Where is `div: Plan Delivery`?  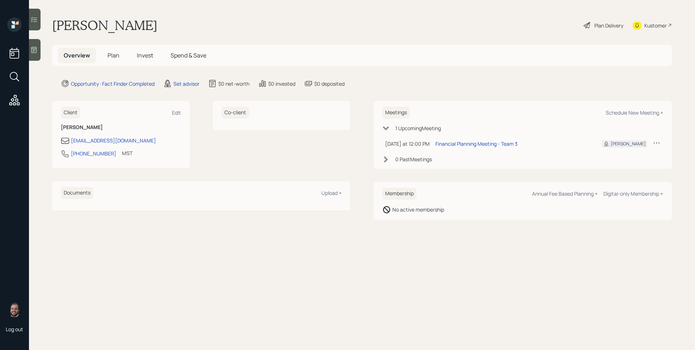
div: Plan Delivery is located at coordinates (609, 25).